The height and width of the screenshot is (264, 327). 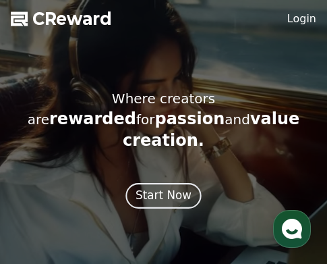 I want to click on a: Messages, so click(x=132, y=169).